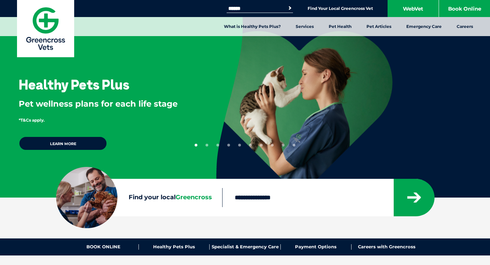  What do you see at coordinates (283, 145) in the screenshot?
I see `button: 9 of 10` at bounding box center [283, 145].